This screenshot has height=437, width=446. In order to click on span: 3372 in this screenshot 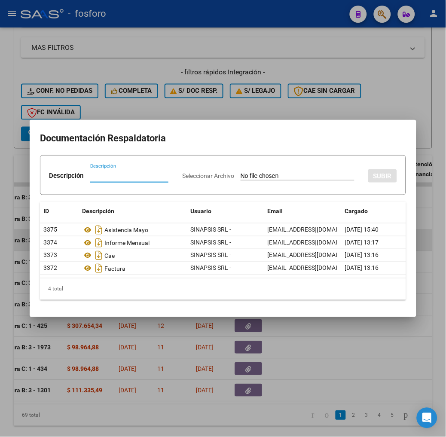, I will do `click(50, 268)`.